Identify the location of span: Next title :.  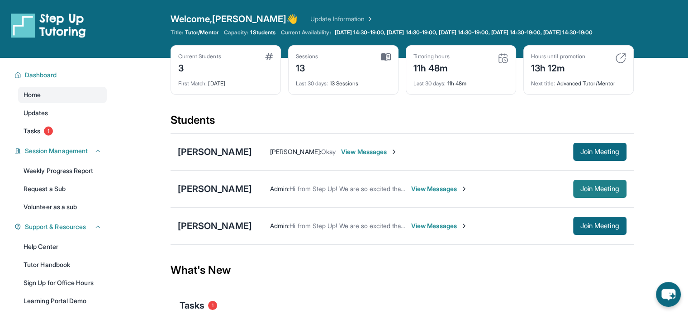
(543, 83).